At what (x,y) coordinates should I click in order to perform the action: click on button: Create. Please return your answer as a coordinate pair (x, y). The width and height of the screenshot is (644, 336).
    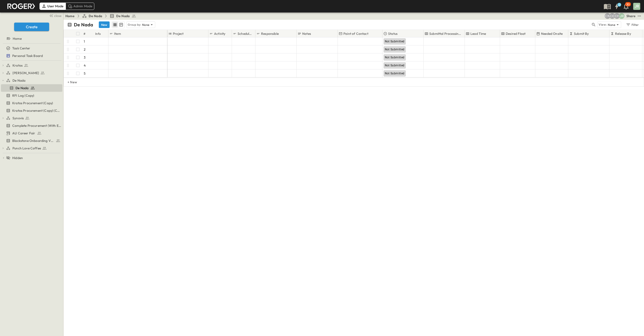
    Looking at the image, I should click on (32, 27).